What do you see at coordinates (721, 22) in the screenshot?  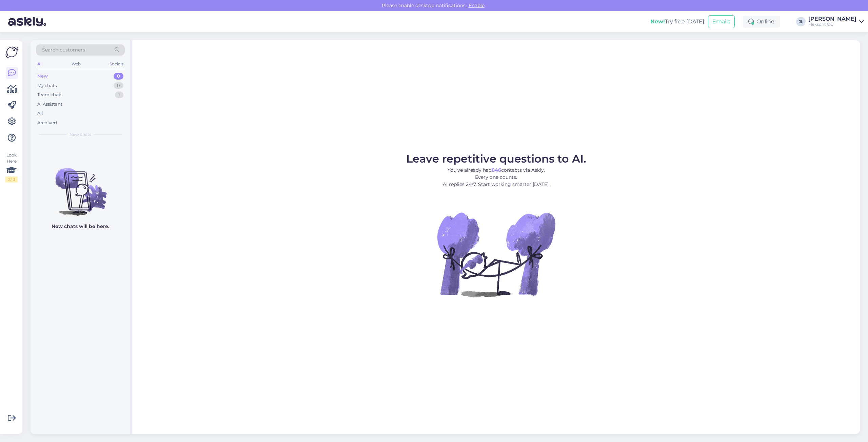 I see `button: Emails` at bounding box center [721, 22].